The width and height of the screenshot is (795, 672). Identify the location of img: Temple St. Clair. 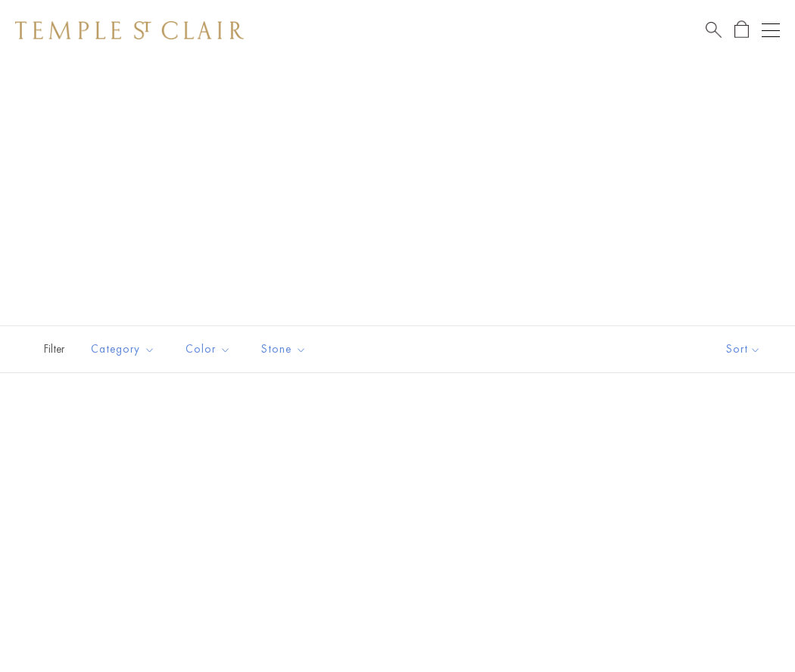
(130, 30).